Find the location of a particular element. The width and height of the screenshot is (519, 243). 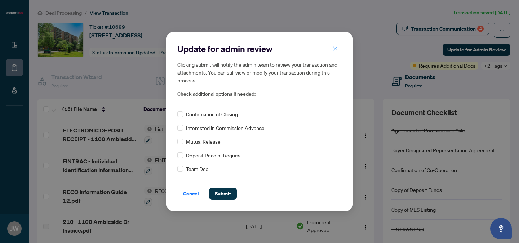

span: Submit is located at coordinates (223, 194).